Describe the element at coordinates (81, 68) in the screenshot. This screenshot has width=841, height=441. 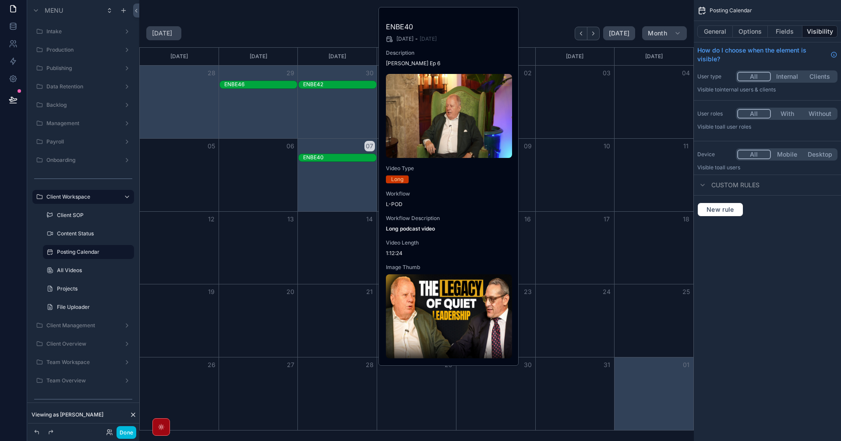
I see `label: Publishing` at that location.